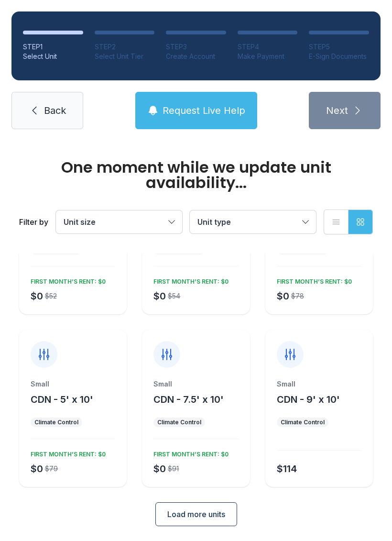 The height and width of the screenshot is (541, 392). I want to click on div: Make Payment, so click(268, 56).